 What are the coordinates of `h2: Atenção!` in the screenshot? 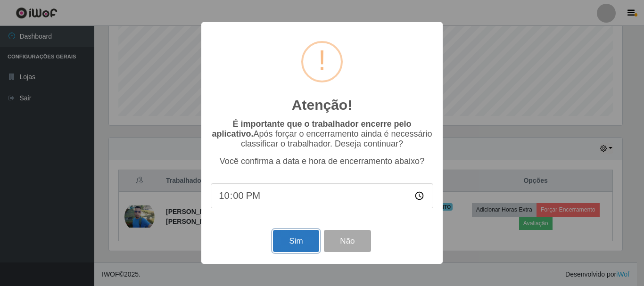 It's located at (322, 105).